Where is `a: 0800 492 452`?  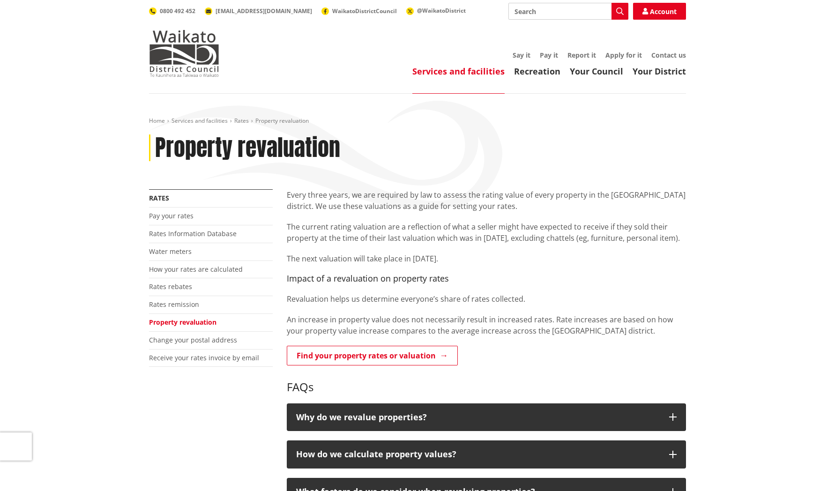
a: 0800 492 452 is located at coordinates (172, 11).